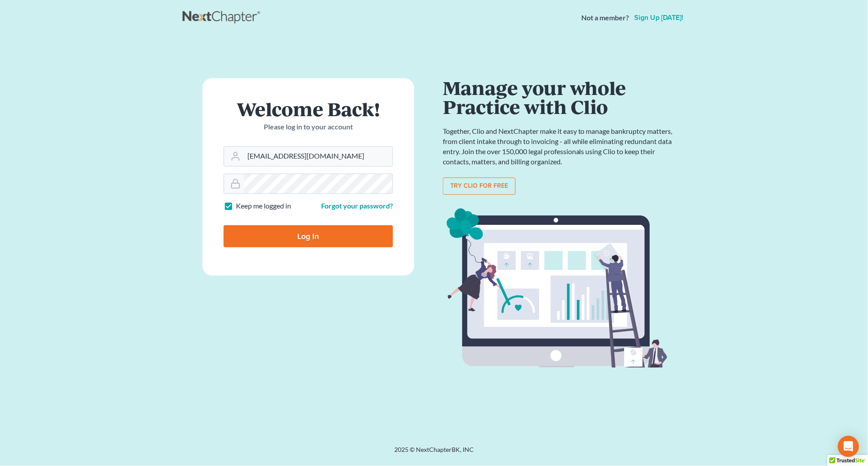 Image resolution: width=868 pixels, height=466 pixels. Describe the element at coordinates (560, 96) in the screenshot. I see `h1: Manage your whole Practice with Clio` at that location.